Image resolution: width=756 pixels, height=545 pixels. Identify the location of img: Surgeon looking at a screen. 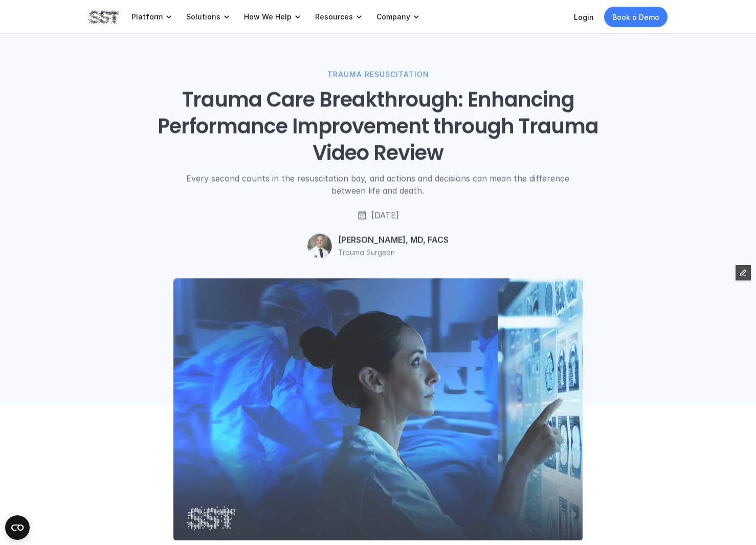
(378, 410).